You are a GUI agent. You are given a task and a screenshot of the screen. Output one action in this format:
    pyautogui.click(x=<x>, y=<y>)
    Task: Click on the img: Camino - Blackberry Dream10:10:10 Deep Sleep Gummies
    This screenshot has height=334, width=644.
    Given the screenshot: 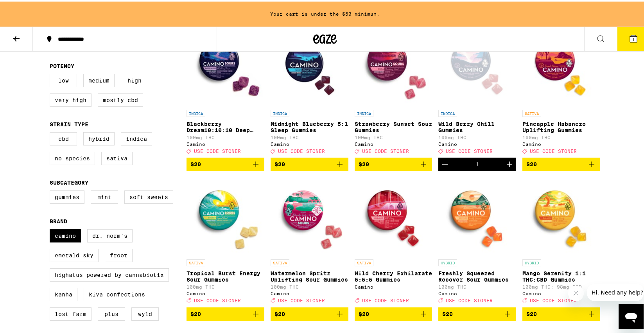 What is the action you would take?
    pyautogui.click(x=225, y=65)
    